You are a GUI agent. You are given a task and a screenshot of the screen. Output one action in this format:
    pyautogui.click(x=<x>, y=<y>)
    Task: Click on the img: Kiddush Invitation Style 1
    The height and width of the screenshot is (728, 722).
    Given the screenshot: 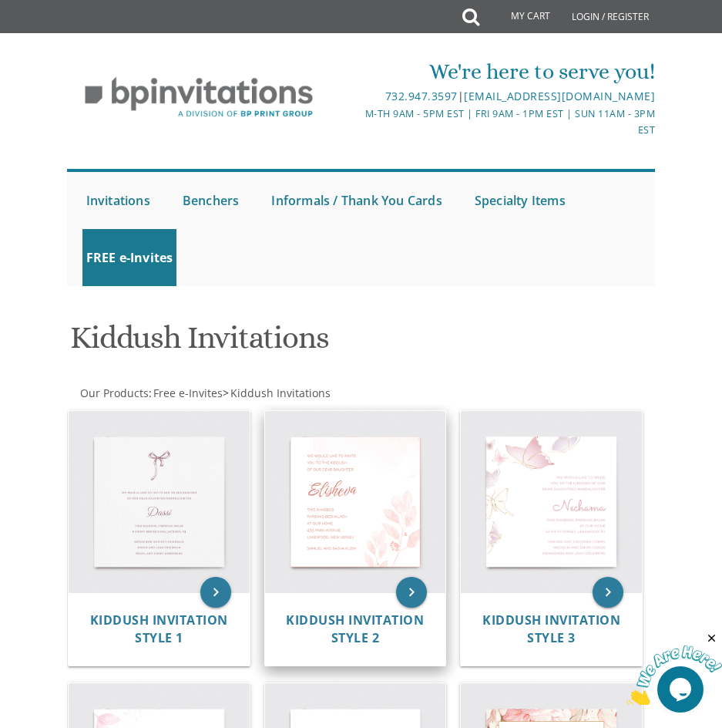 What is the action you would take?
    pyautogui.click(x=159, y=501)
    